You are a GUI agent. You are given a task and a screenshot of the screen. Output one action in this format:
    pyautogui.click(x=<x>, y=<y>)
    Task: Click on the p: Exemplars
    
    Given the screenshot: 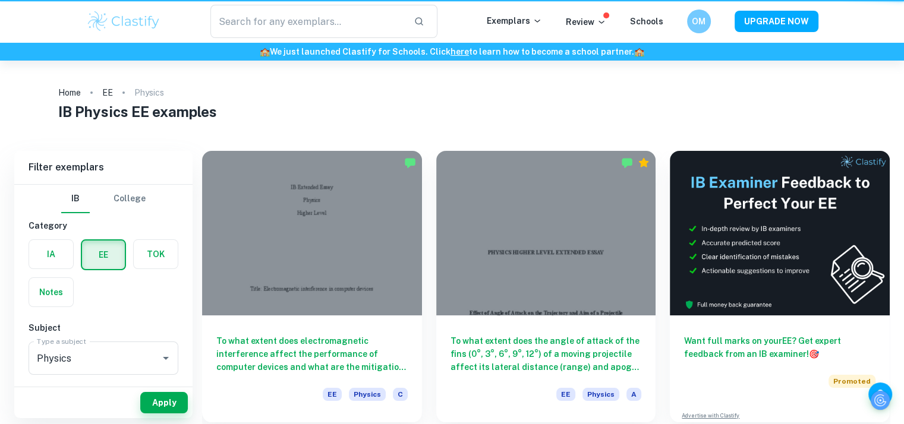 What is the action you would take?
    pyautogui.click(x=514, y=21)
    